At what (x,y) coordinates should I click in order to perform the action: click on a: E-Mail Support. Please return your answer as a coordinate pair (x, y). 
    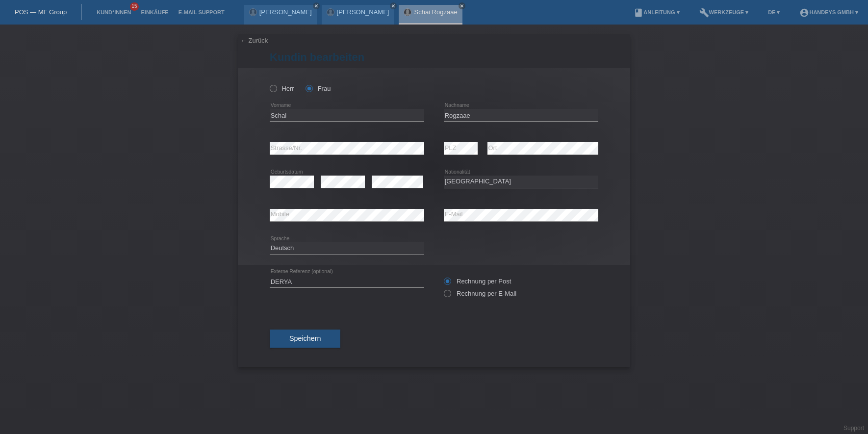
    Looking at the image, I should click on (202, 12).